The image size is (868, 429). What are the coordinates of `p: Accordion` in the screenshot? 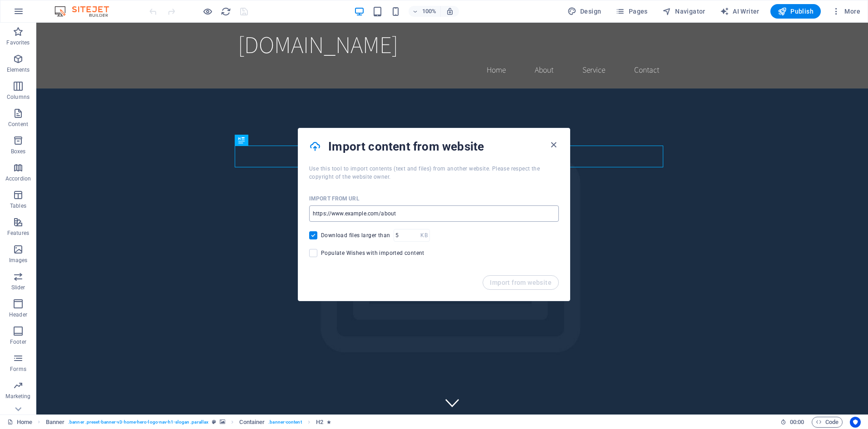 It's located at (18, 179).